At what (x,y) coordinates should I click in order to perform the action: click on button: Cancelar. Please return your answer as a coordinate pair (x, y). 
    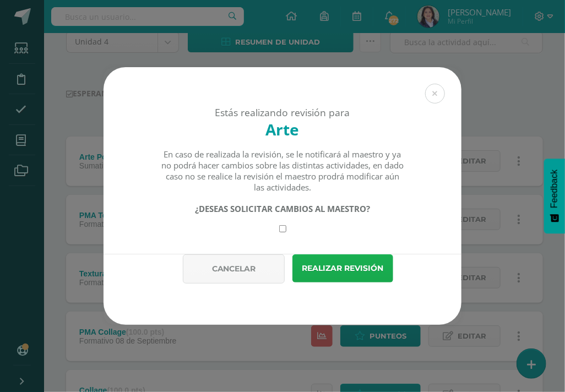
    Looking at the image, I should click on (234, 269).